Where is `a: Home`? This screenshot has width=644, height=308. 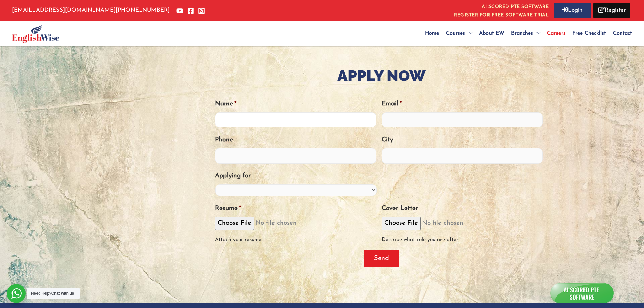 a: Home is located at coordinates (432, 34).